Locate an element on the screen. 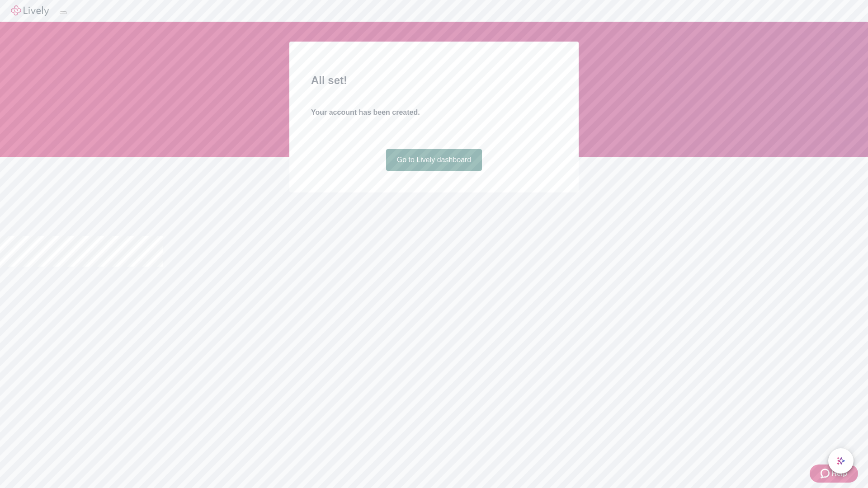 This screenshot has width=868, height=488. h2: All set! is located at coordinates (434, 81).